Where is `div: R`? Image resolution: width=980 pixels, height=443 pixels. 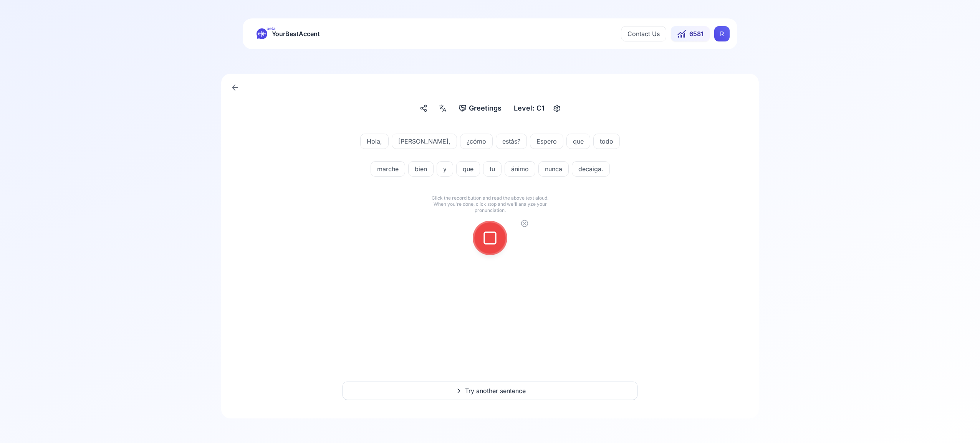 div: R is located at coordinates (722, 34).